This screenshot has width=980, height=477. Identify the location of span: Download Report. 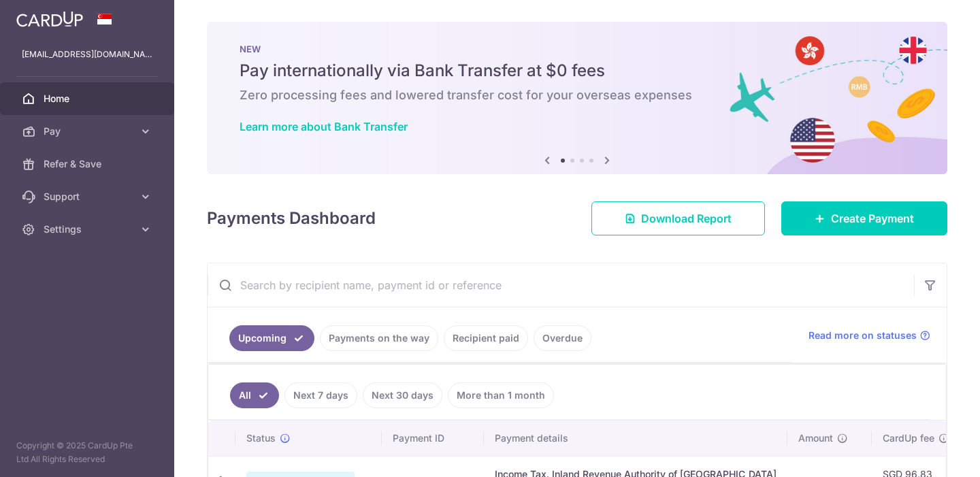
(686, 219).